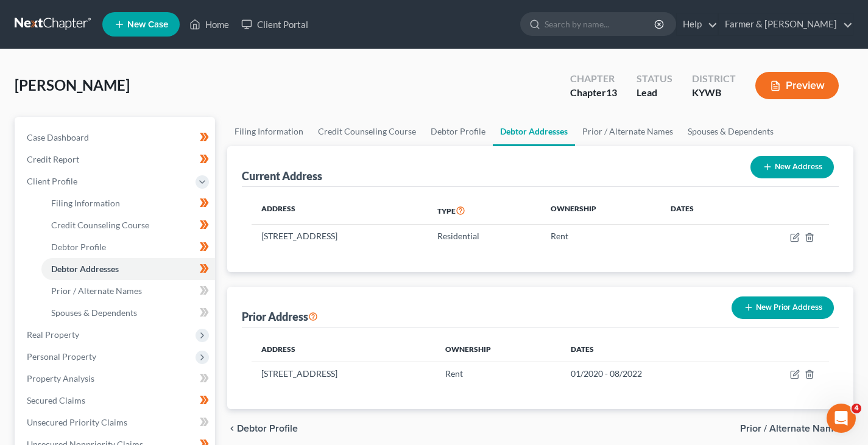 Image resolution: width=868 pixels, height=445 pixels. I want to click on a: Property Analysis, so click(116, 378).